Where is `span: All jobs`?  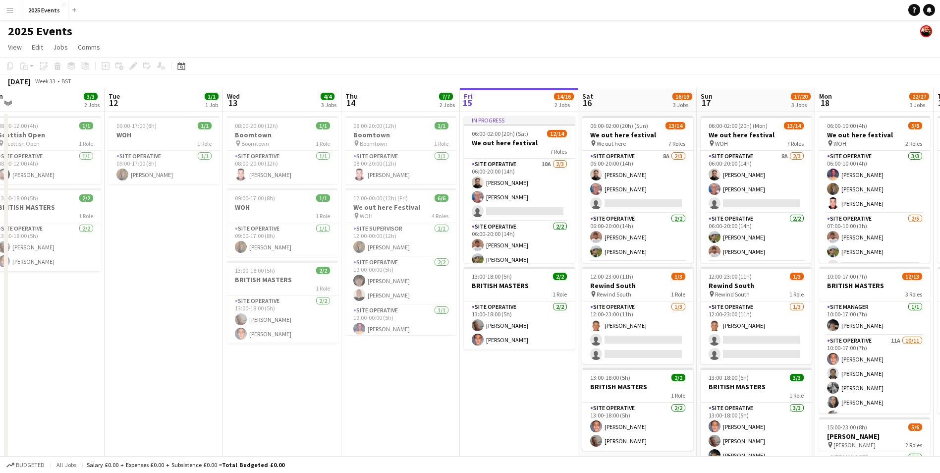 span: All jobs is located at coordinates (66, 464).